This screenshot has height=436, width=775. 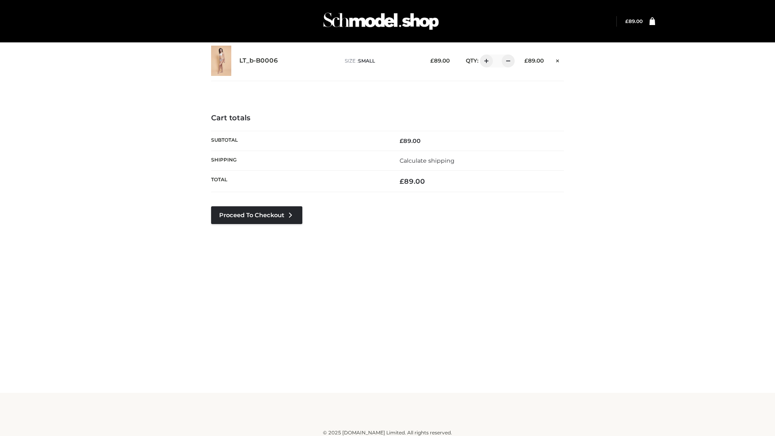 What do you see at coordinates (299, 141) in the screenshot?
I see `th: Subtotal` at bounding box center [299, 141].